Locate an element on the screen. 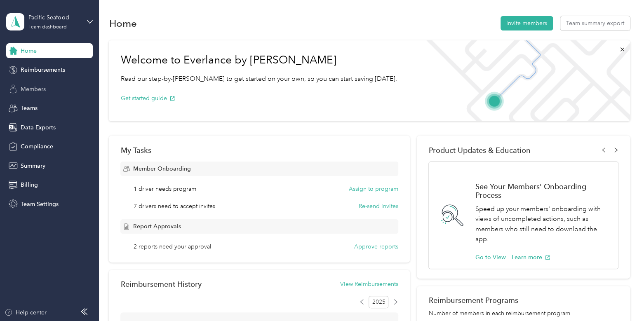 This screenshot has height=321, width=644. div: Pacific Seafood is located at coordinates (54, 18).